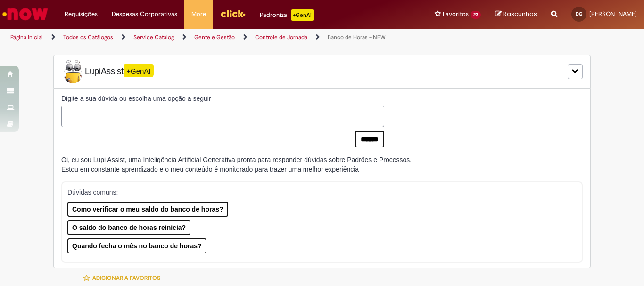  Describe the element at coordinates (516, 14) in the screenshot. I see `a: Rascunhos` at that location.